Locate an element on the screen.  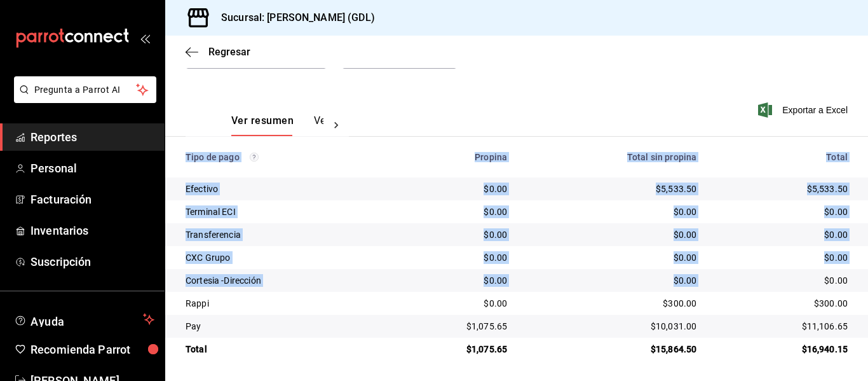
div: $11,106.65 is located at coordinates (782, 326).